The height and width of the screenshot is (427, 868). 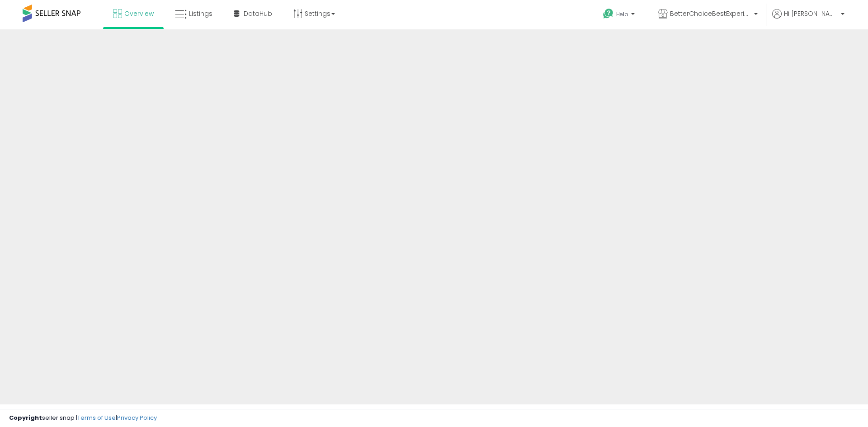 What do you see at coordinates (608, 14) in the screenshot?
I see `i: Get Help` at bounding box center [608, 14].